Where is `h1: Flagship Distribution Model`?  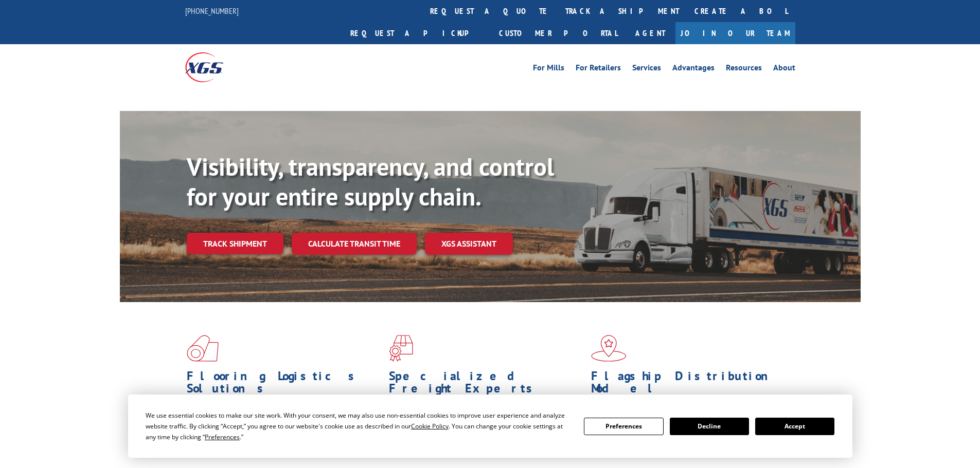 h1: Flagship Distribution Model is located at coordinates (689, 385).